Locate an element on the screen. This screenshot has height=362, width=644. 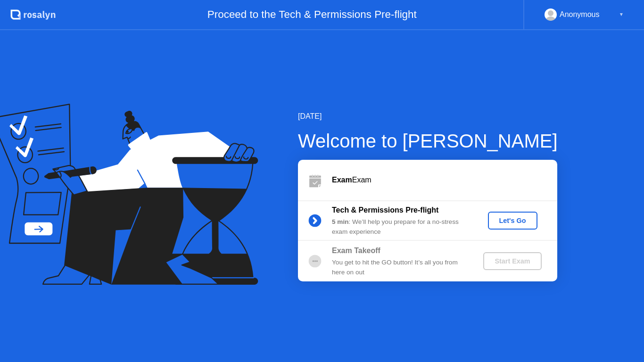
b: Exam is located at coordinates (342, 180).